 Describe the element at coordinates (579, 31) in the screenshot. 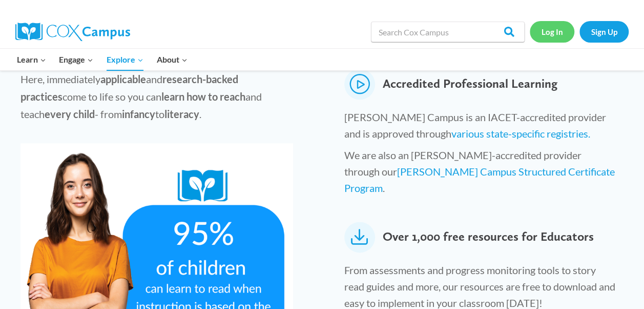

I see `nav: Secondary Navigation` at that location.